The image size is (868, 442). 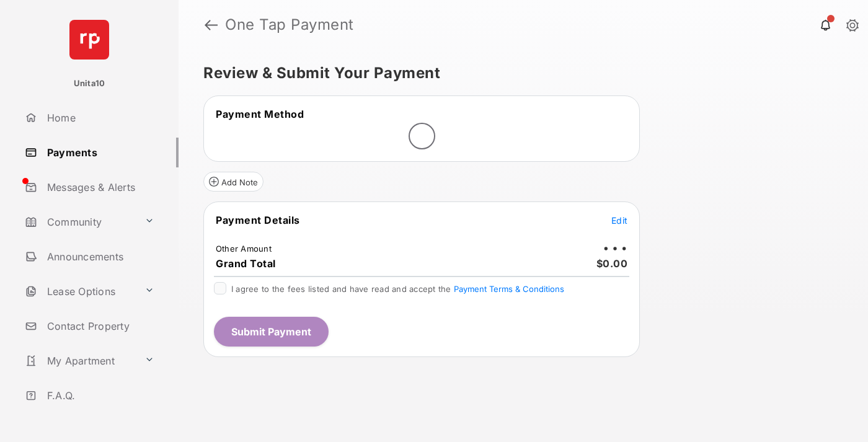 I want to click on button: Edit, so click(x=620, y=220).